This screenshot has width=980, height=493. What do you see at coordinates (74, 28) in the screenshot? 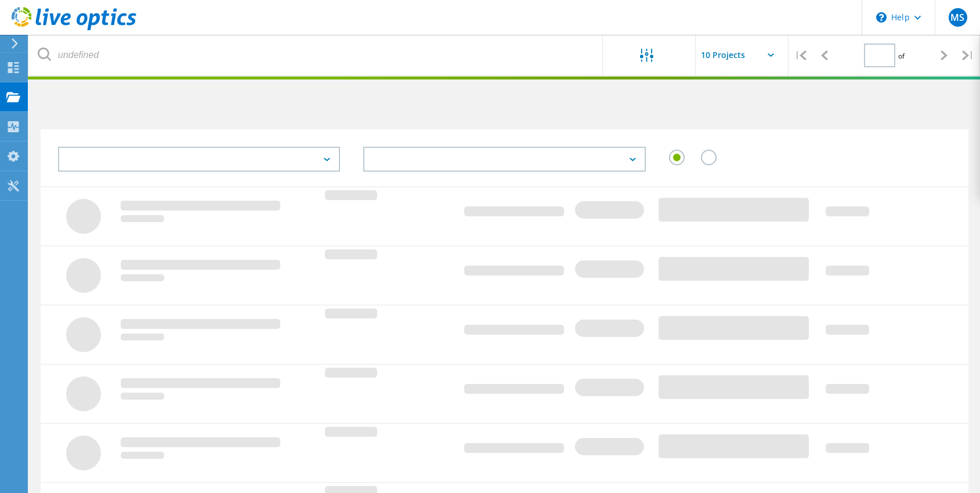
I see `a: Live Optics Dashboard` at bounding box center [74, 28].